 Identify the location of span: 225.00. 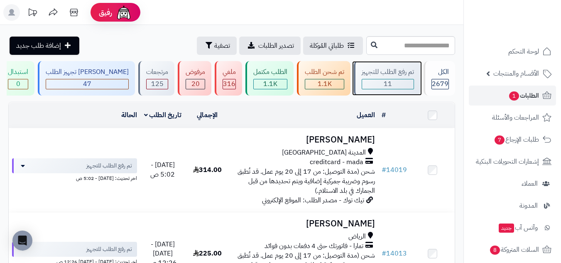
(207, 253).